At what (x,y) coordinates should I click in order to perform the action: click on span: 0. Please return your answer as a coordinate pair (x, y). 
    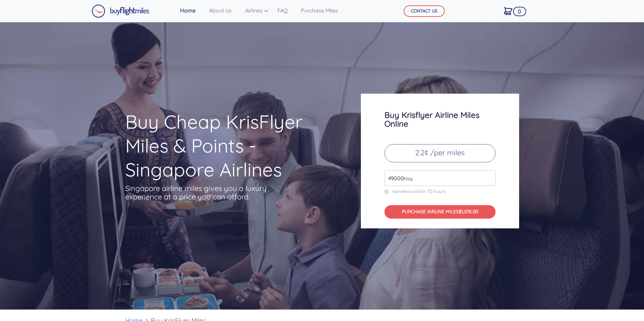
    Looking at the image, I should click on (519, 11).